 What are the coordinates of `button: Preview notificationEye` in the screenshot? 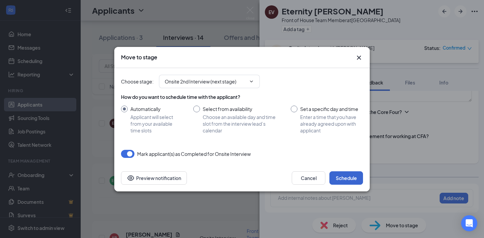 It's located at (154, 178).